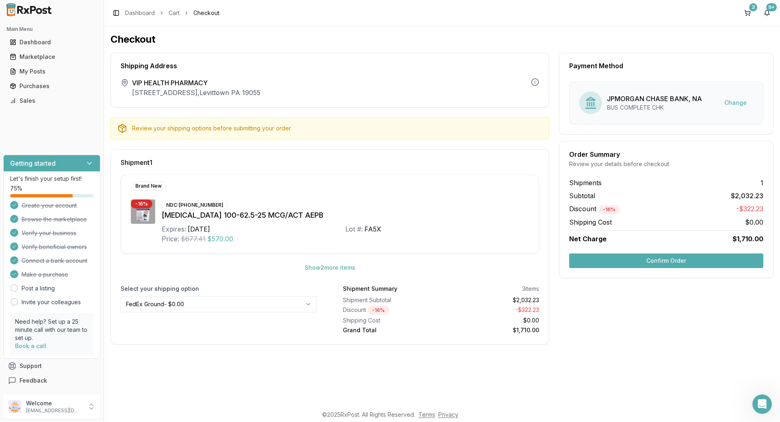 The height and width of the screenshot is (422, 780). I want to click on div: BUS COMPLETE CHK, so click(654, 108).